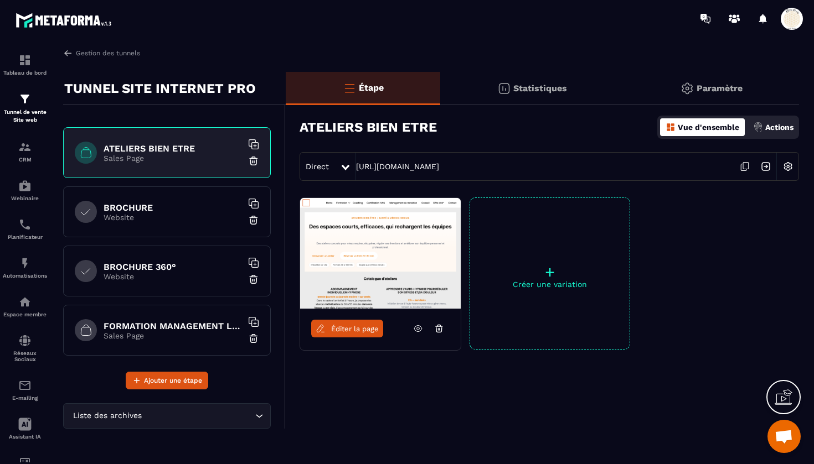 The image size is (814, 464). I want to click on p: E-mailing, so click(25, 398).